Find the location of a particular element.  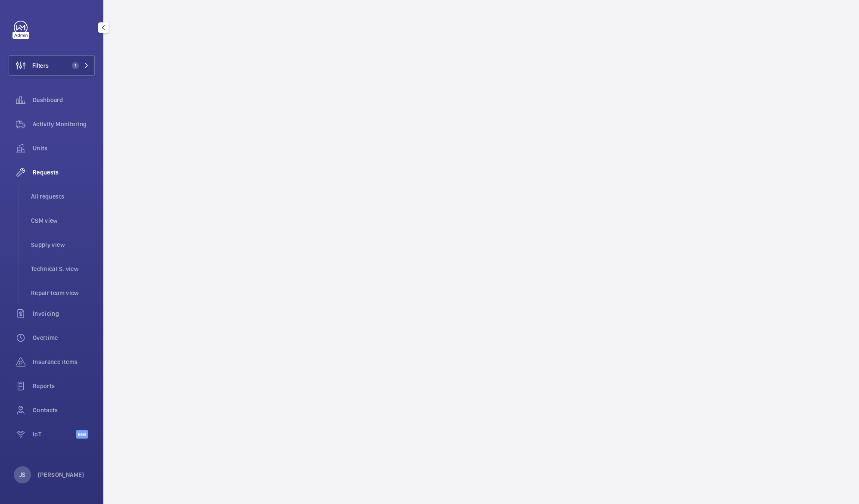

span: Reports is located at coordinates (64, 386).